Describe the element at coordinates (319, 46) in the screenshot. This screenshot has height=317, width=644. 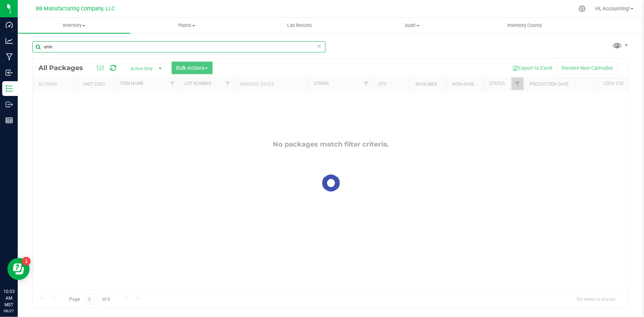
I see `span: Clear` at that location.